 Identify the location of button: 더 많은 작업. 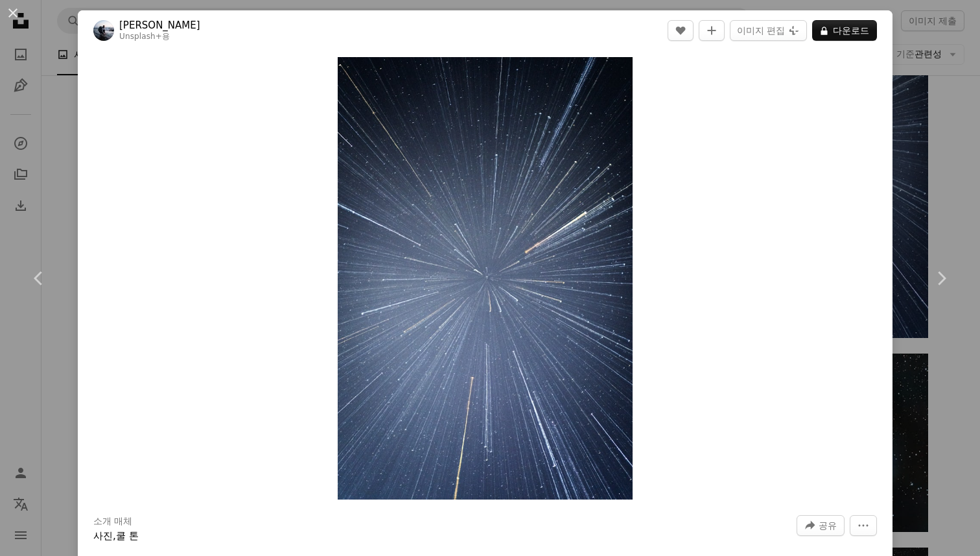
(863, 526).